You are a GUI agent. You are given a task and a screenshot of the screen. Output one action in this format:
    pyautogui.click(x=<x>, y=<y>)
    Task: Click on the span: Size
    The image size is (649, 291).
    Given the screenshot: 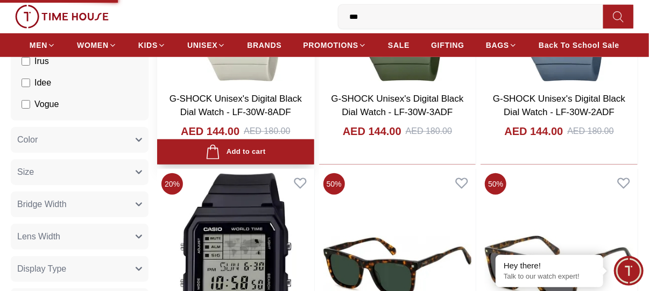 What is the action you would take?
    pyautogui.click(x=25, y=172)
    